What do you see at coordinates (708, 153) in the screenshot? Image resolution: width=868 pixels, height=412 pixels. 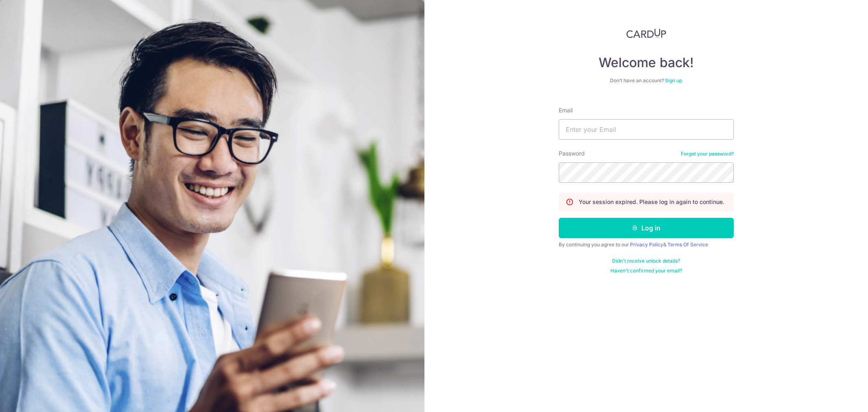 I see `a: Forgot your password?` at bounding box center [708, 153].